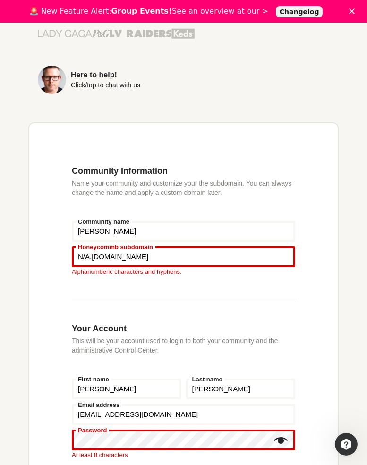  Describe the element at coordinates (116, 80) in the screenshot. I see `a: Here to help!Click/tap to chat with us` at that location.